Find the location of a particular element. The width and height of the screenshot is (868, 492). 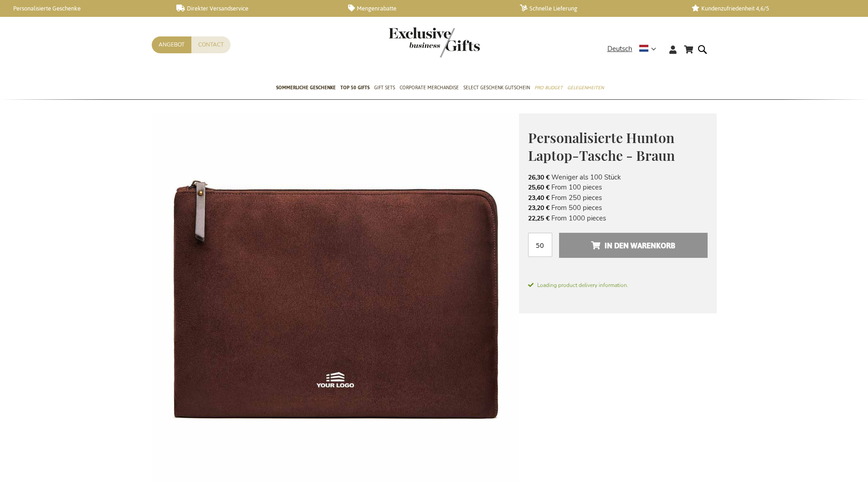

span: 23,20 € is located at coordinates (538, 207).